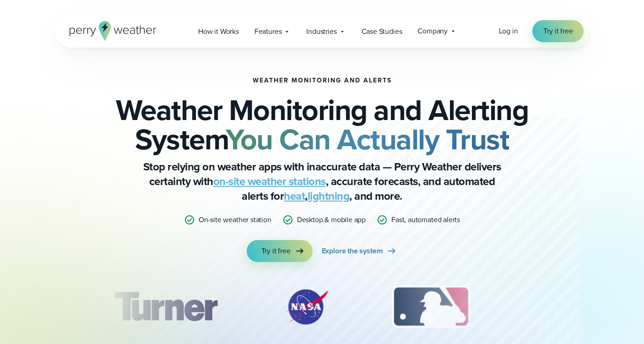  Describe the element at coordinates (306, 306) in the screenshot. I see `img: NASA.svg` at that location.